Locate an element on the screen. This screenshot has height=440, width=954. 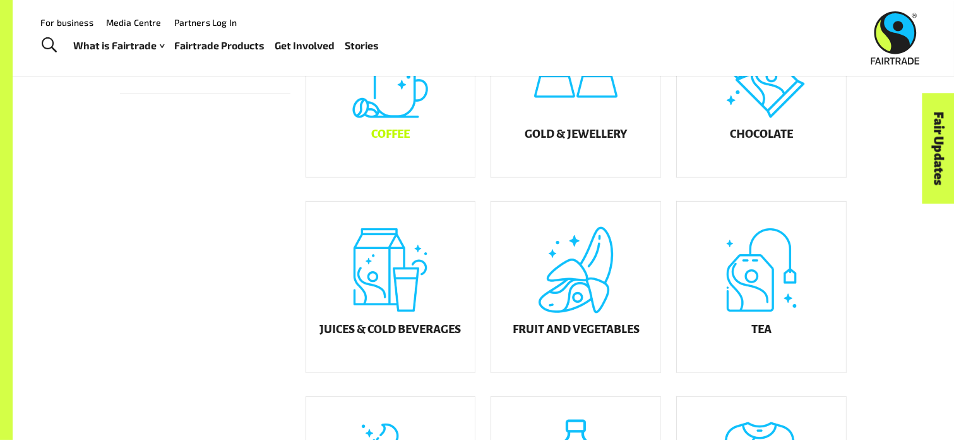
a: Coffee is located at coordinates (391, 92).